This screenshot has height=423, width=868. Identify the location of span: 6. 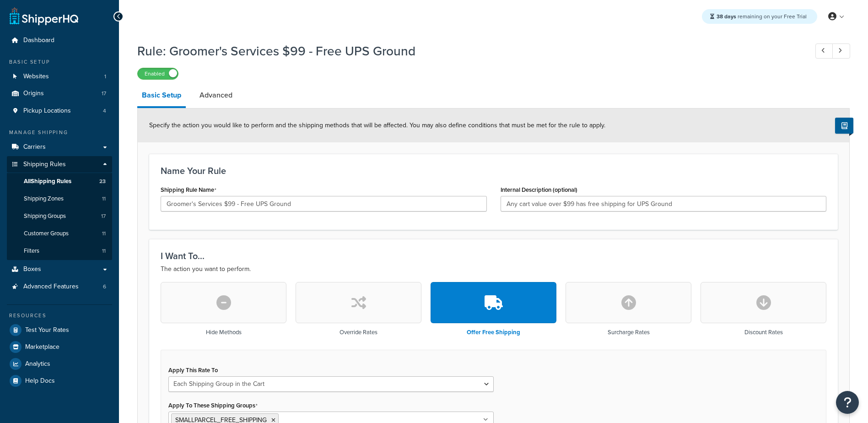
(104, 287).